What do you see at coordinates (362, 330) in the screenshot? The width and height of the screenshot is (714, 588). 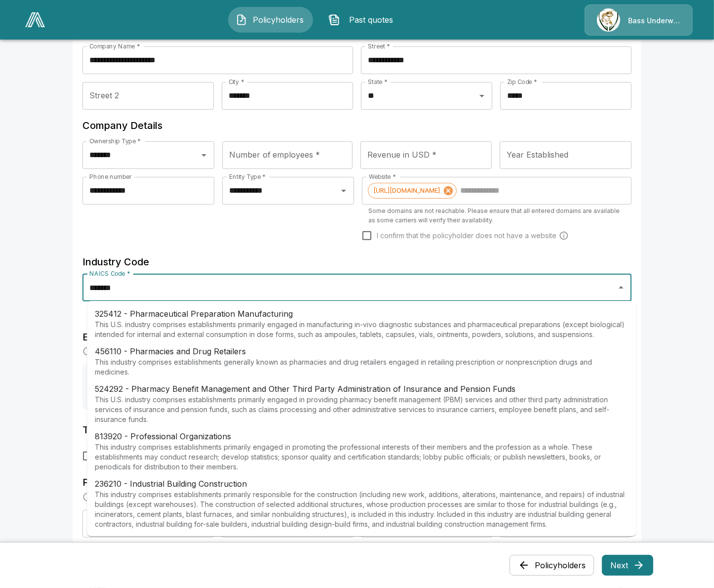 I see `p: This U.S. industry comprises establishments primarily engaged in manufacturing in-vivo diagnostic...` at bounding box center [362, 330].